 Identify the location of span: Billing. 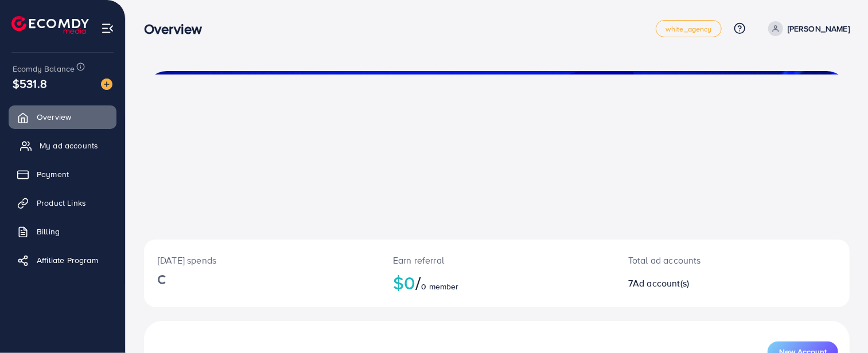
(48, 231).